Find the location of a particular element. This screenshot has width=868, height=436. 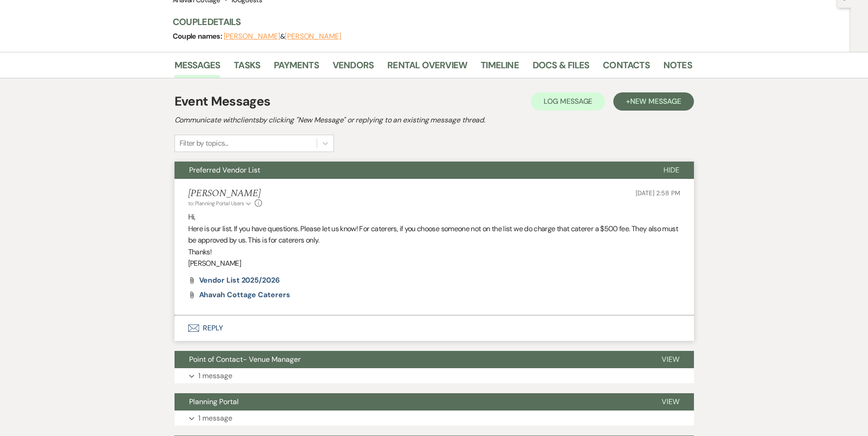

span: Vendor List 2025/2026 is located at coordinates (239, 280).